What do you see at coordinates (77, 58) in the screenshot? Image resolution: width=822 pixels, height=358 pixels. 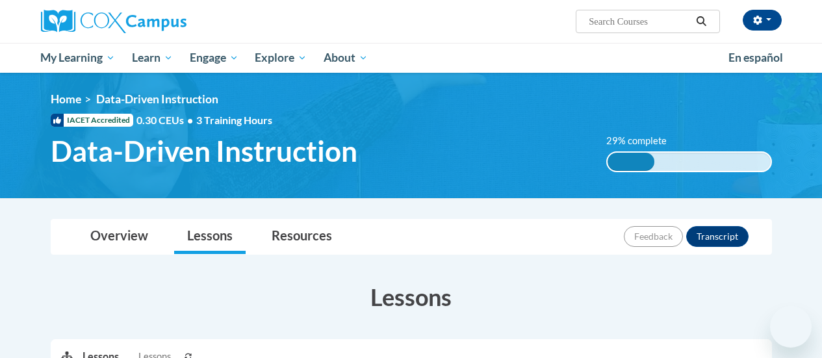 I see `span: My Learning` at bounding box center [77, 58].